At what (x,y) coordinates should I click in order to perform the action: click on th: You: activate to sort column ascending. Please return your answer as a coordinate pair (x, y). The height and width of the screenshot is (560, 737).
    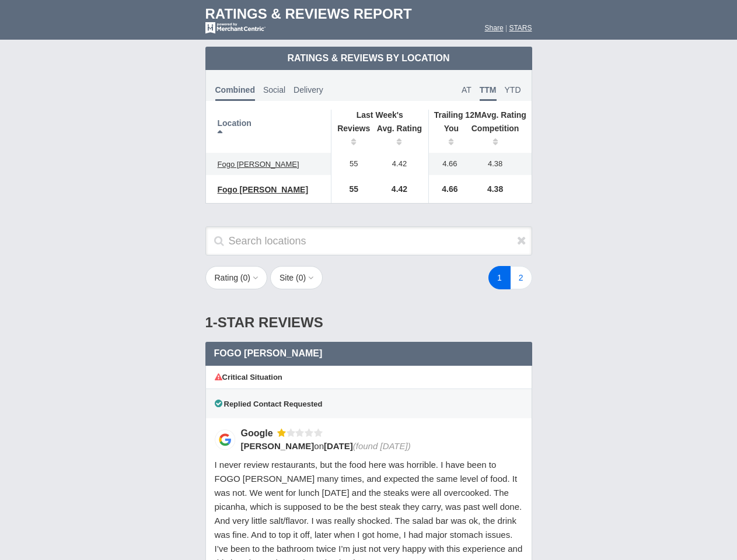
    Looking at the image, I should click on (447, 137).